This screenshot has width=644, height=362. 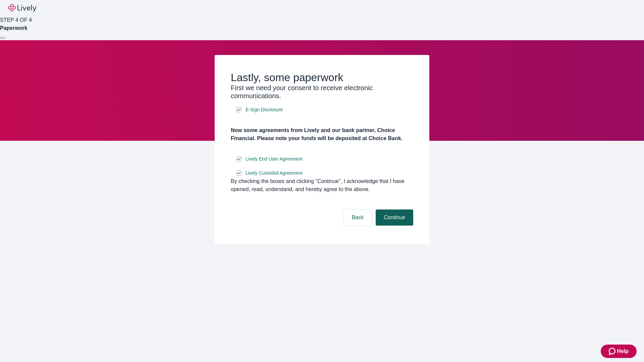 I want to click on svg: Zendesk support icon, so click(x=613, y=351).